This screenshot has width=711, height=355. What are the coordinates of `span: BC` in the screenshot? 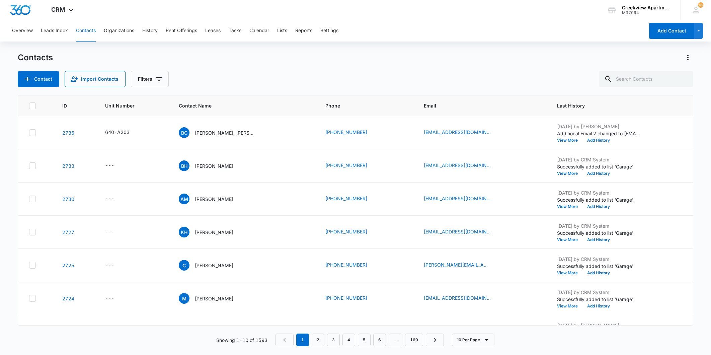 It's located at (184, 133).